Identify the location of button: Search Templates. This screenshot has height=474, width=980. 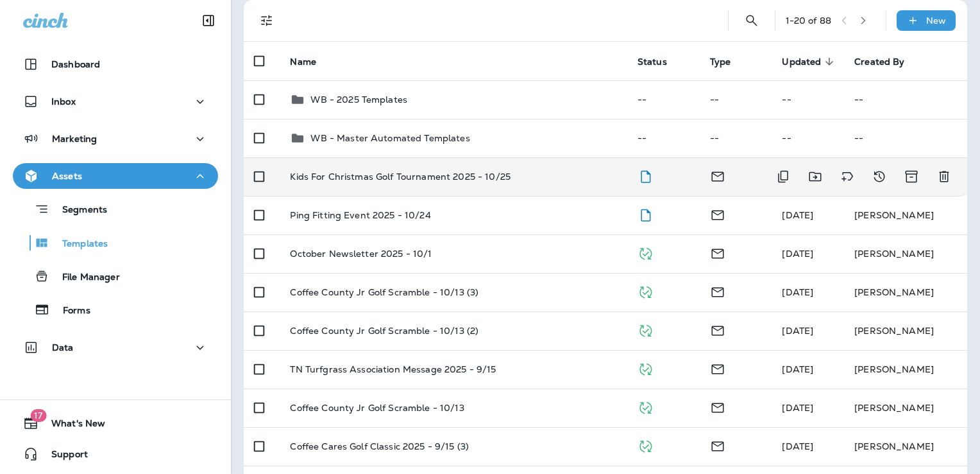
(752, 20).